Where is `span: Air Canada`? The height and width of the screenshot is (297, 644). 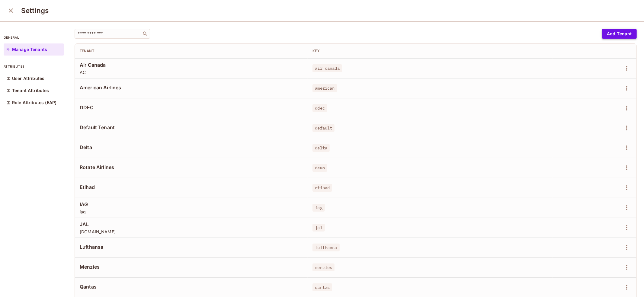 span: Air Canada is located at coordinates (191, 65).